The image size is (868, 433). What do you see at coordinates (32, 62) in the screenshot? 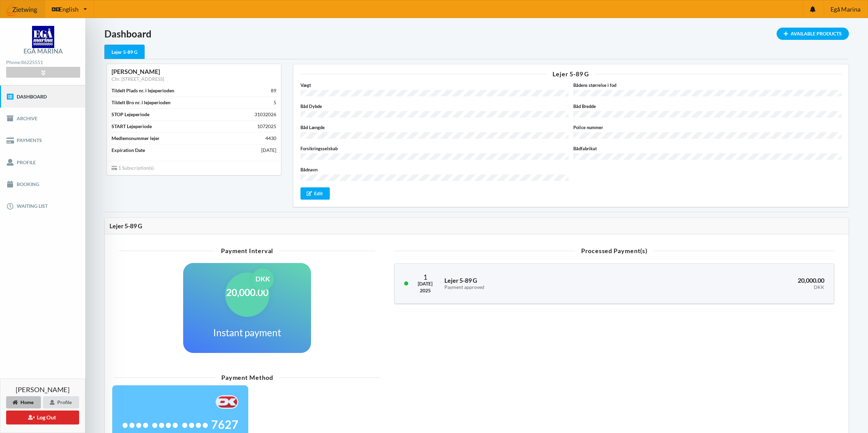
I see `strong: 86225551` at bounding box center [32, 62].